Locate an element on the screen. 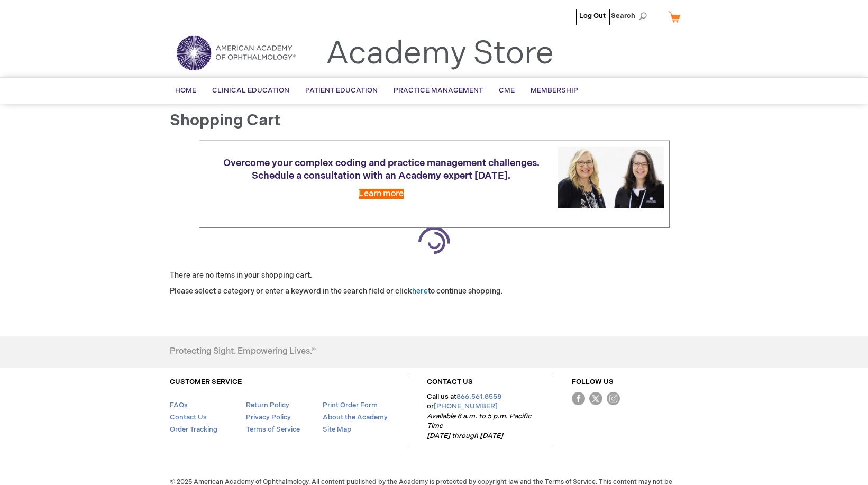 This screenshot has height=485, width=868. a: CONTACT US is located at coordinates (450, 382).